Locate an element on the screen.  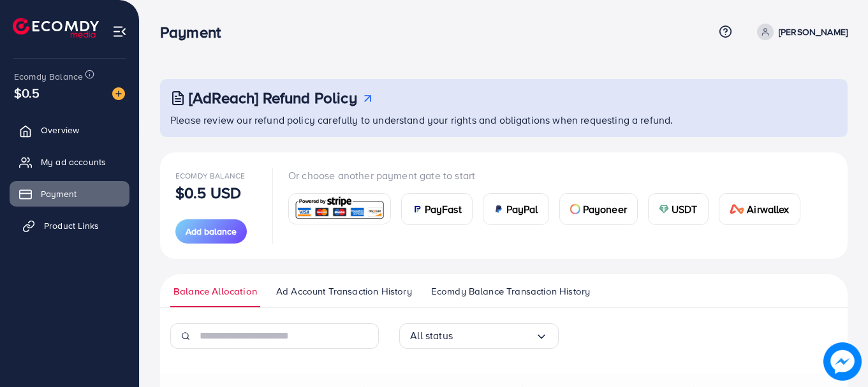
a: card is located at coordinates (339, 208).